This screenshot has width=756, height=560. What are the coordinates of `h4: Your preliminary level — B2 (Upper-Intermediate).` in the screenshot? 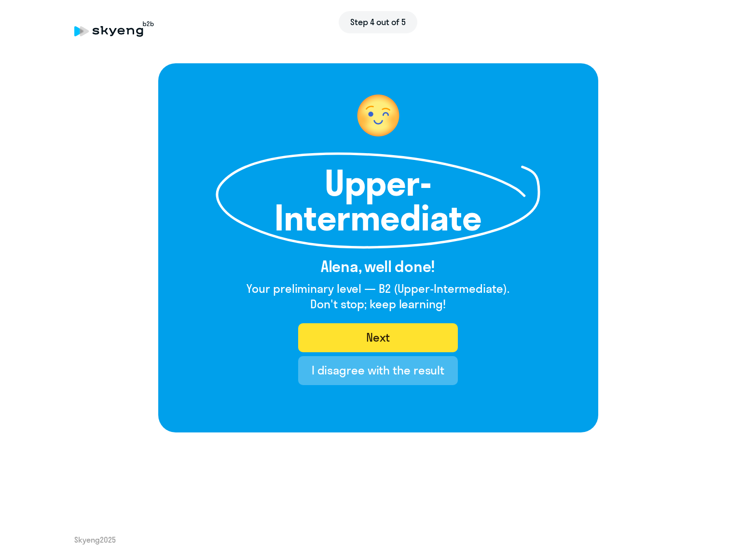 It's located at (378, 288).